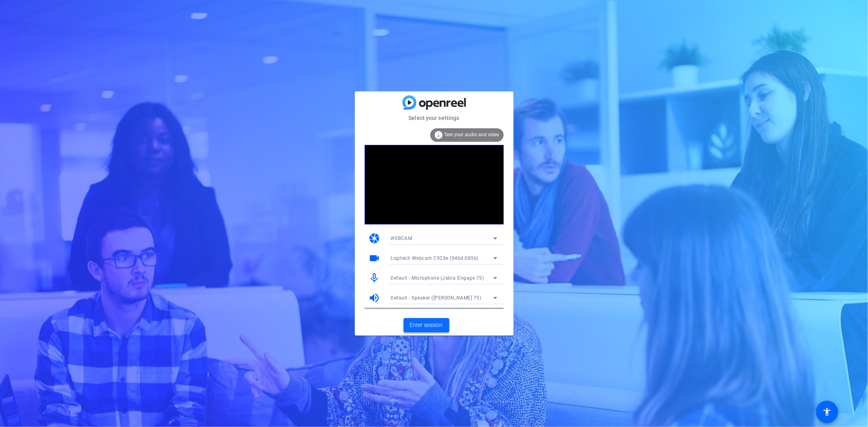 The height and width of the screenshot is (427, 868). What do you see at coordinates (402, 239) in the screenshot?
I see `span: WEBCAM` at bounding box center [402, 239].